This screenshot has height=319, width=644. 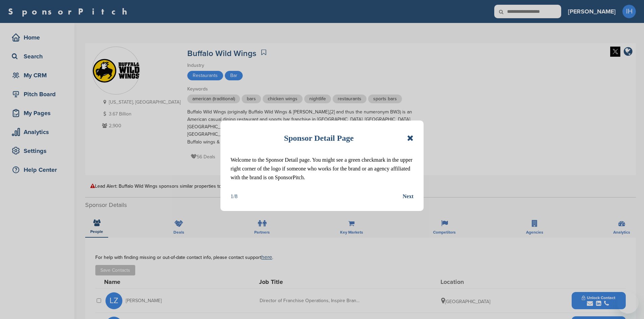 I want to click on div: Next, so click(x=408, y=197).